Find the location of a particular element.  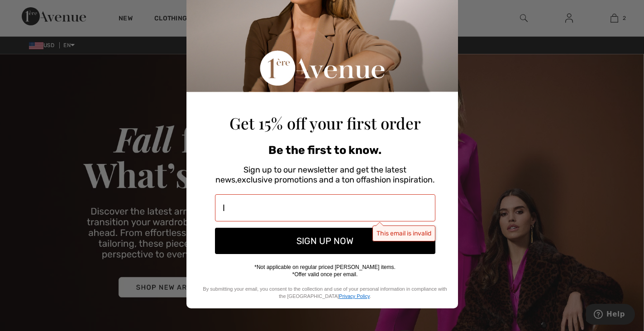

a: Privacy Policy is located at coordinates (354, 296).